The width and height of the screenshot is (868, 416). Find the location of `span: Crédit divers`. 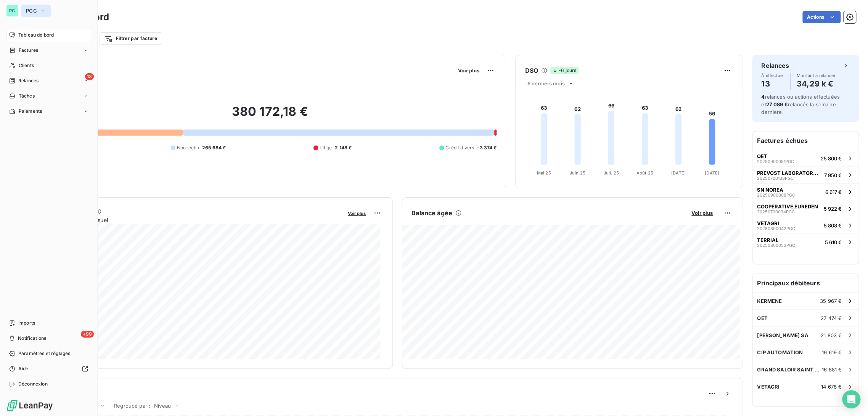

span: Crédit divers is located at coordinates (459, 148).